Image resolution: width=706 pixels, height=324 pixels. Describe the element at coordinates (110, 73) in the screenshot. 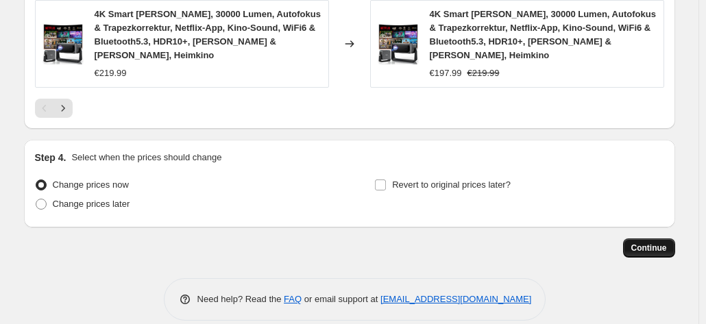

I see `div: €219.99` at that location.